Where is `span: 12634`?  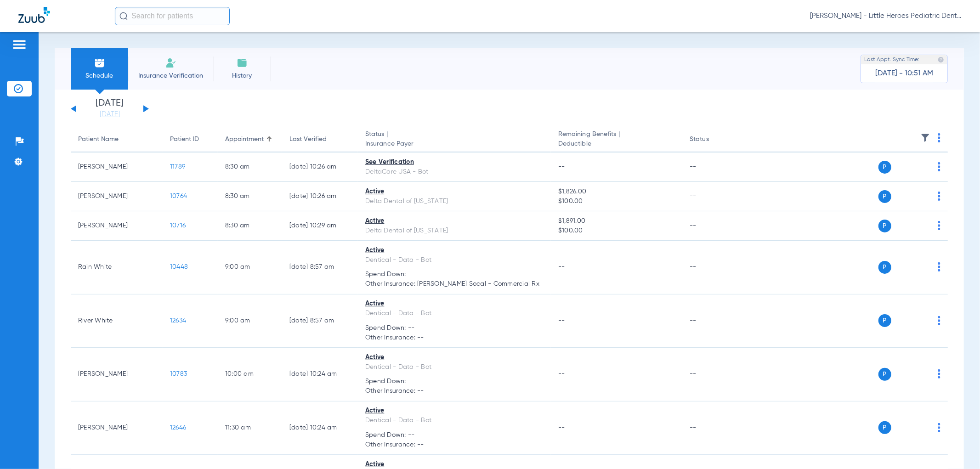
span: 12634 is located at coordinates (178, 320).